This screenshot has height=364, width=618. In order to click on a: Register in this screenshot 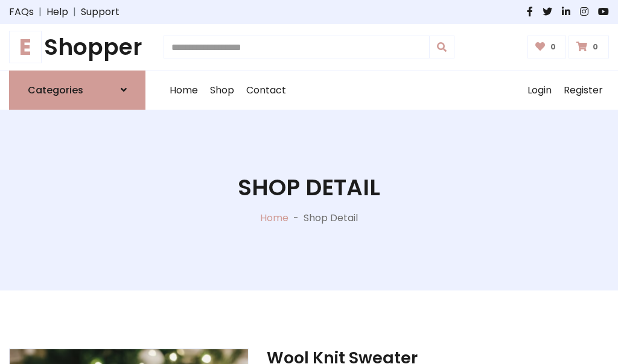, I will do `click(583, 91)`.